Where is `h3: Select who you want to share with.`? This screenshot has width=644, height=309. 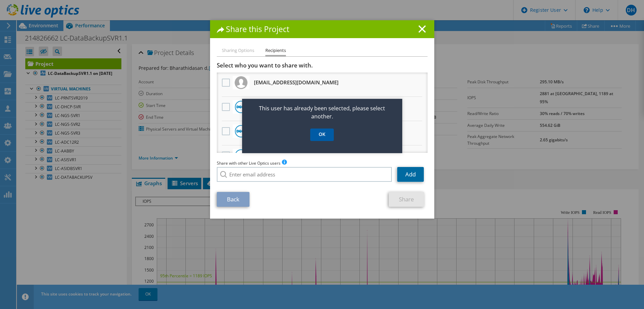 h3: Select who you want to share with. is located at coordinates (322, 66).